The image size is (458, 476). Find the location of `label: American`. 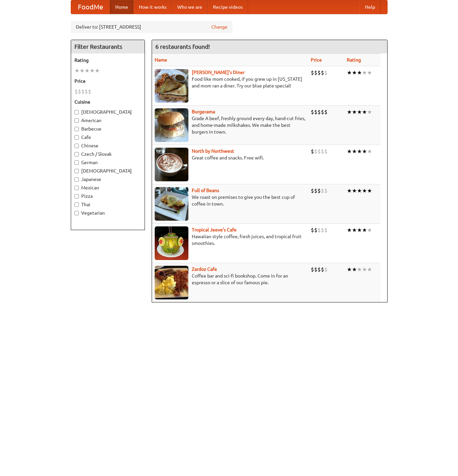

label: American is located at coordinates (108, 121).